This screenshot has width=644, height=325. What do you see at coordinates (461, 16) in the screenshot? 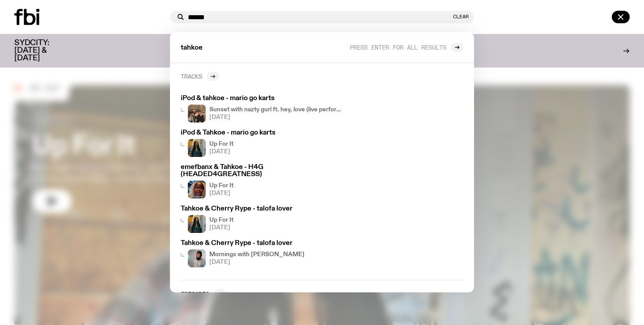
I see `button: Clear` at bounding box center [461, 16].